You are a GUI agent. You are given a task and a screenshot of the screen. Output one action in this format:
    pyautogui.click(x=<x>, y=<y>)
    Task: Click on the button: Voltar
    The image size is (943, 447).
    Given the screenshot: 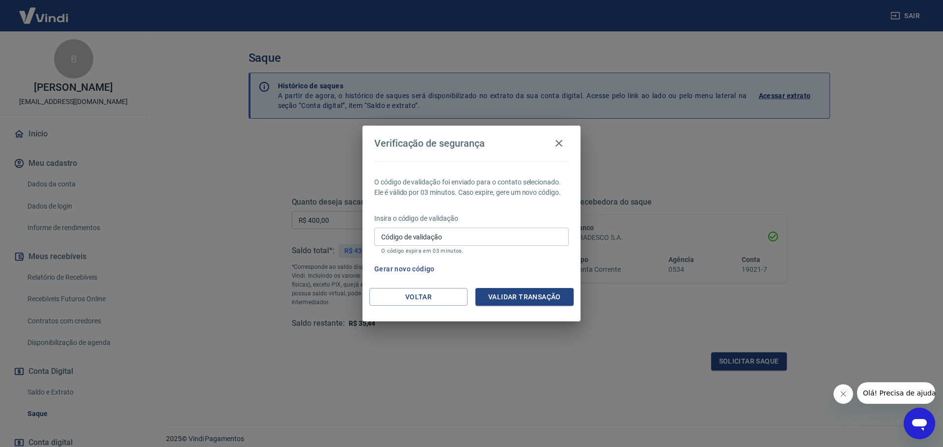 What is the action you would take?
    pyautogui.click(x=418, y=297)
    